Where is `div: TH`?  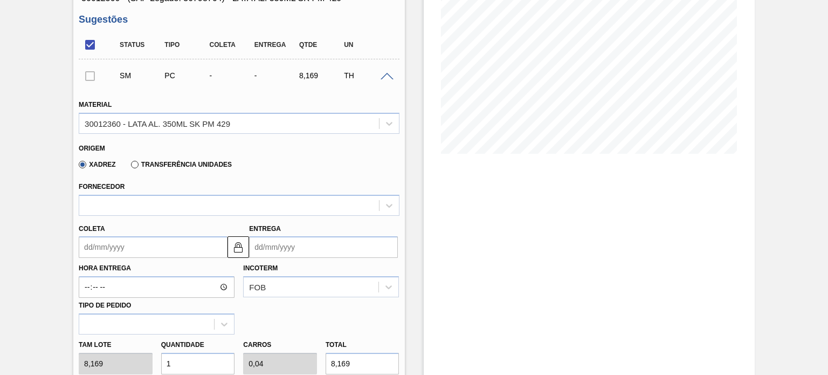 div: TH is located at coordinates (365, 75).